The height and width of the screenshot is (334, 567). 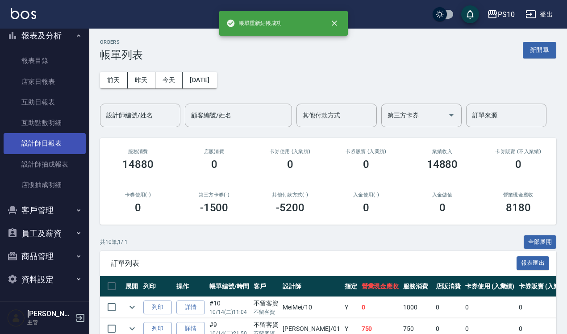 What do you see at coordinates (214, 195) in the screenshot?
I see `h2: 第三方卡券(-)` at bounding box center [214, 195].